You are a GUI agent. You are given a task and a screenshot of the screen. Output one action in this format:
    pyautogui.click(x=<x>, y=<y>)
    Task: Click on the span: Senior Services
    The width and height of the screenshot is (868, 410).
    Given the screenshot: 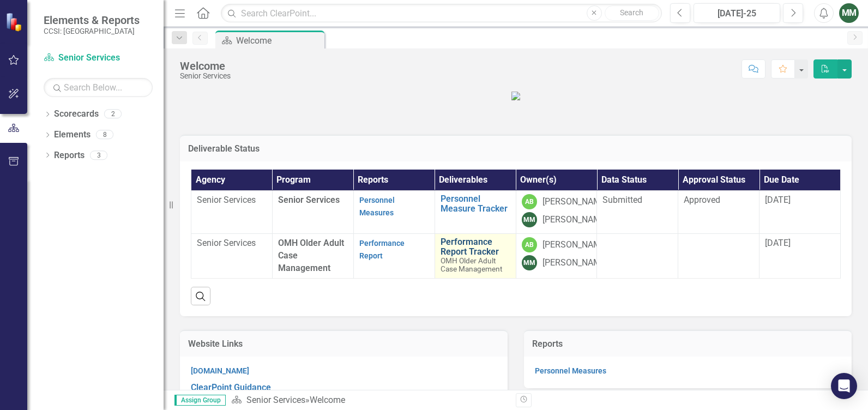 What is the action you would take?
    pyautogui.click(x=309, y=200)
    